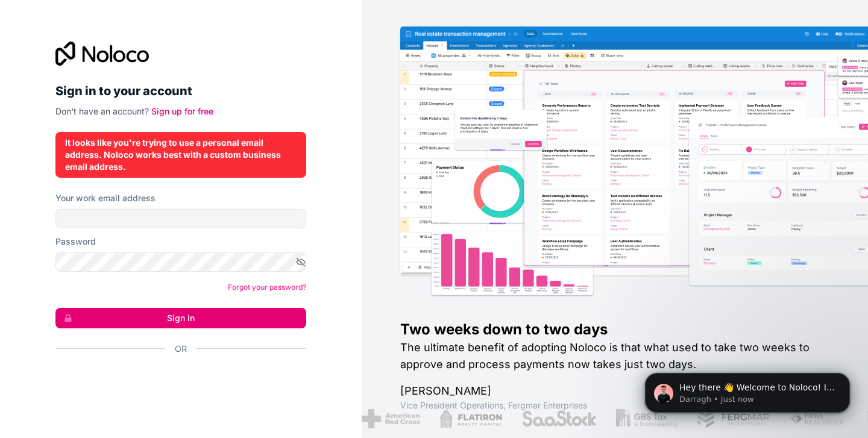 The image size is (868, 438). What do you see at coordinates (267, 287) in the screenshot?
I see `a: Forgot your password?` at bounding box center [267, 287].